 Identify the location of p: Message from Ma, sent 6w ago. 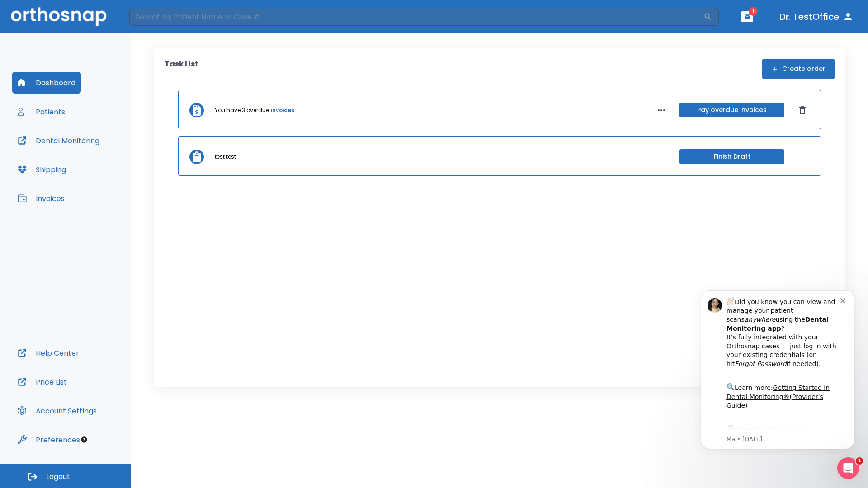
(97, 157).